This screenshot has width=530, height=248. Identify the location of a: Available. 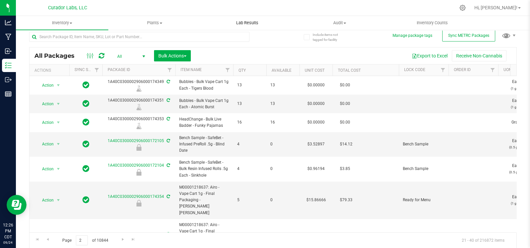
(282, 70).